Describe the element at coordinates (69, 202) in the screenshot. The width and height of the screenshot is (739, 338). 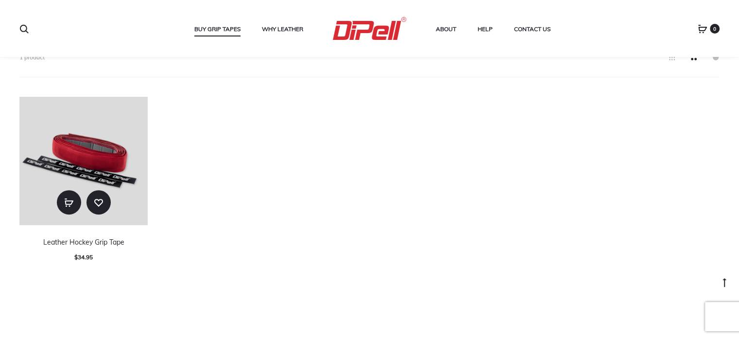
I see `a: Select options for “Leather Hockey Grip Tape”` at that location.